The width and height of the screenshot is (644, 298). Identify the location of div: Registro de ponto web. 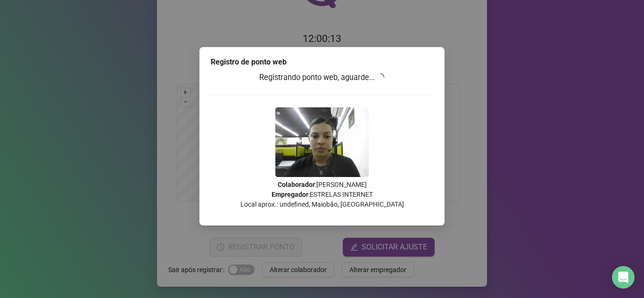
(322, 62).